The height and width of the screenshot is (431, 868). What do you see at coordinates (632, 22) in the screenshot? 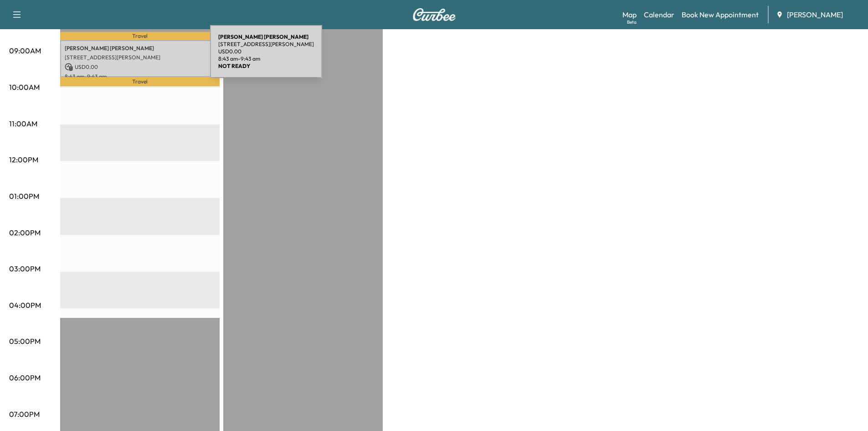
I see `div: Beta` at bounding box center [632, 22].